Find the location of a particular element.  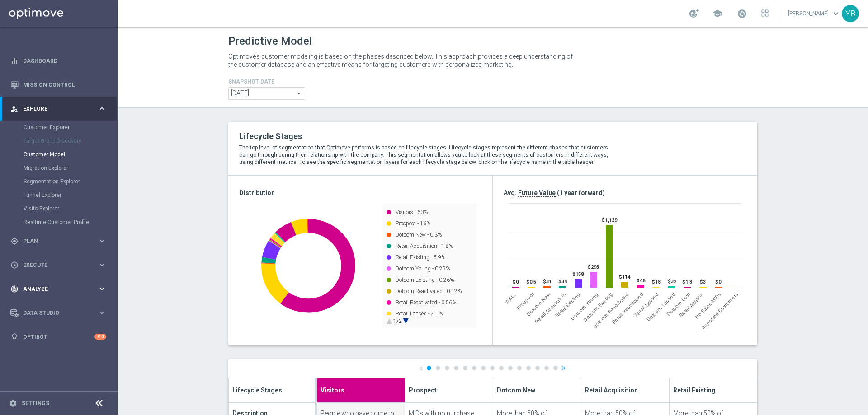

a: 11 is located at coordinates (519, 368).